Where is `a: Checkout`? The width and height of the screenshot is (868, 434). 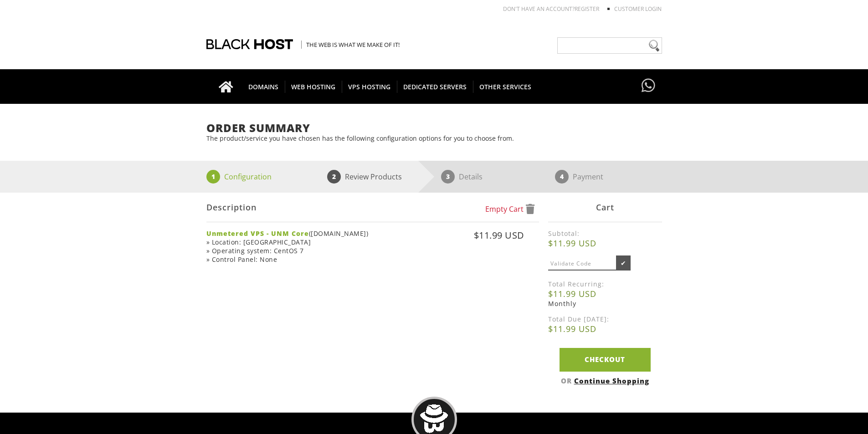
a: Checkout is located at coordinates (606, 359).